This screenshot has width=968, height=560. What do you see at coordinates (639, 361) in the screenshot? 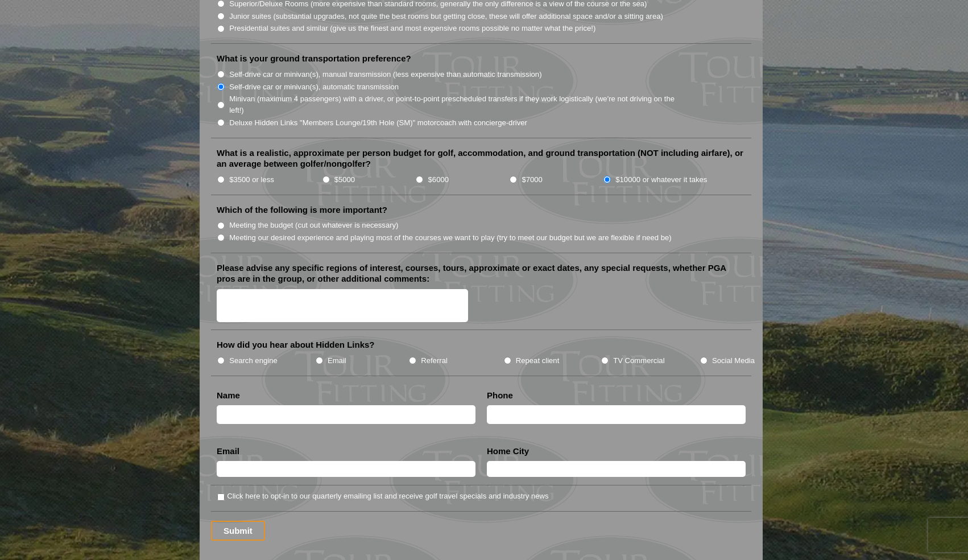
I see `label: TV Commercial` at bounding box center [639, 361].